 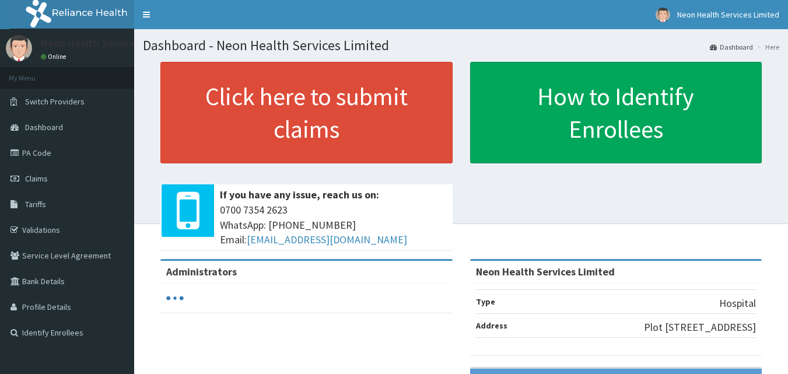 What do you see at coordinates (728, 15) in the screenshot?
I see `span: Neon Health Services Limited` at bounding box center [728, 15].